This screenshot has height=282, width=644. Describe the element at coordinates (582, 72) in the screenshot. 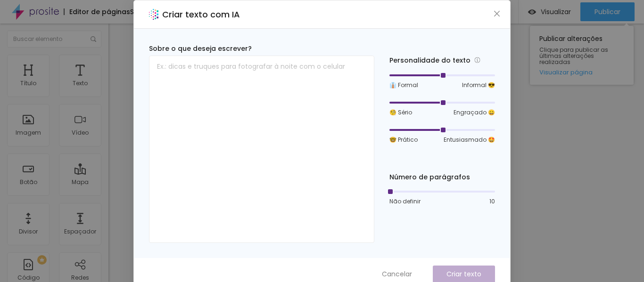

I see `a: Visualizar página` at that location.